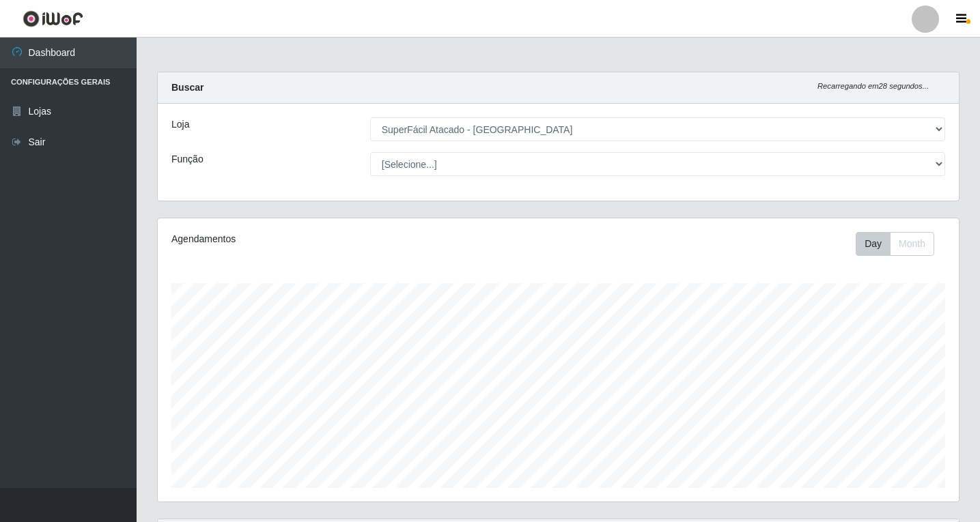  Describe the element at coordinates (873, 86) in the screenshot. I see `i: Recarregando em 28 segundos...` at that location.